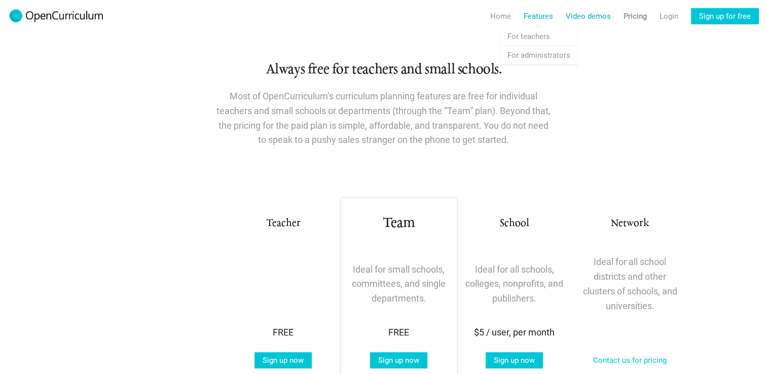 This screenshot has width=767, height=374. I want to click on p: Ideal for all schools, colleges, nonprofits, and publishers., so click(514, 284).